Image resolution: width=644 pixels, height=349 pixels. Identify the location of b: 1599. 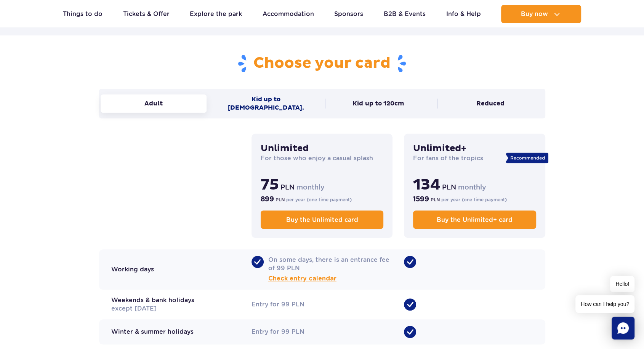
(421, 199).